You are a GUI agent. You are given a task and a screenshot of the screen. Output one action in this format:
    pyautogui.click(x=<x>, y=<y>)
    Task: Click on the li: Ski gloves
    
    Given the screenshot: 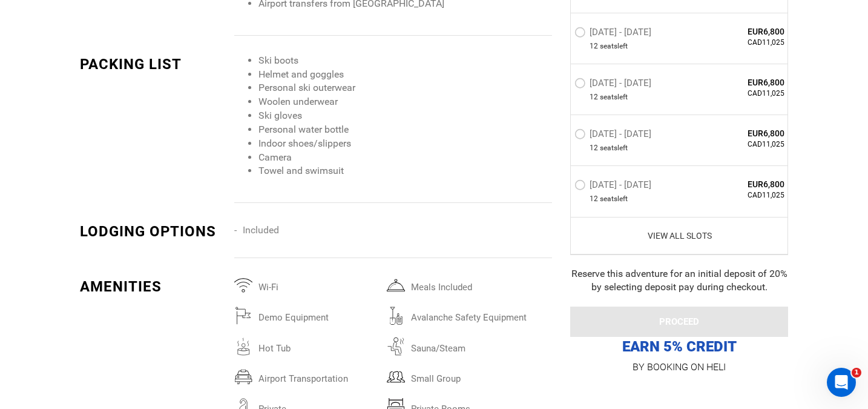 What is the action you would take?
    pyautogui.click(x=405, y=116)
    